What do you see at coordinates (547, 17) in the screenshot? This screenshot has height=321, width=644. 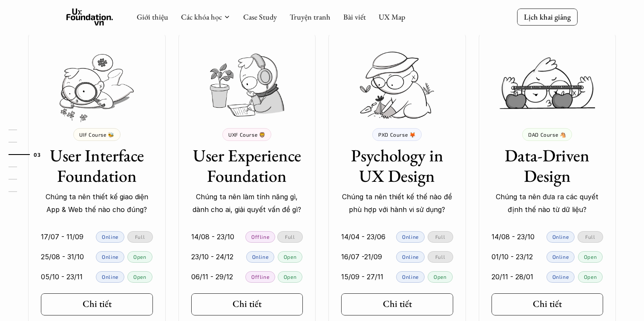 I see `p: Lịch khai giảng` at bounding box center [547, 17].